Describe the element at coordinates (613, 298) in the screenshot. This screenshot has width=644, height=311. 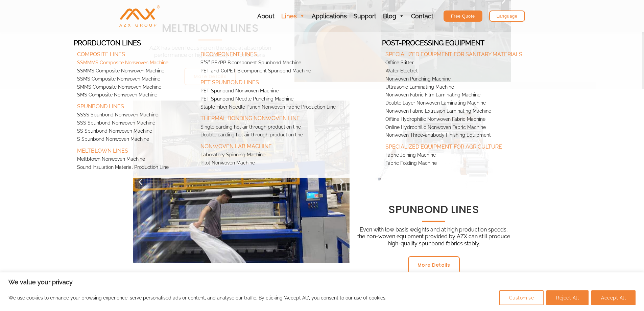
I see `button: Accept All` at that location.